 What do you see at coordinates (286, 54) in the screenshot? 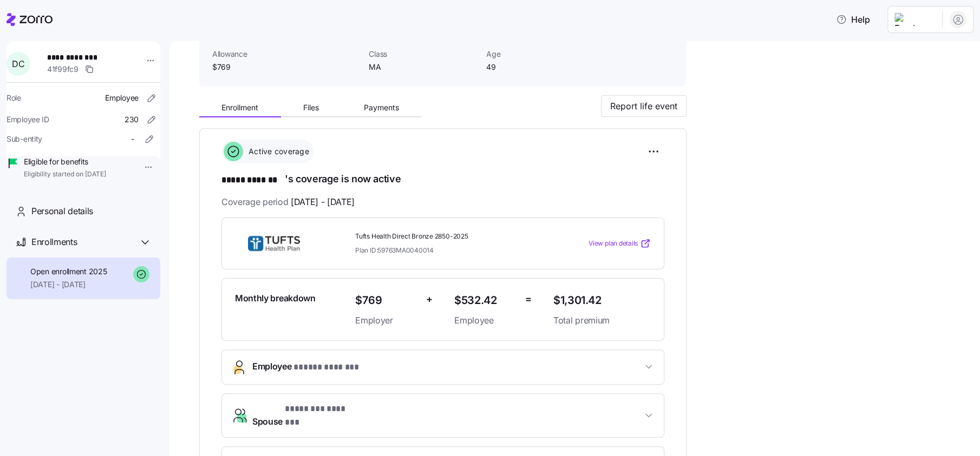
I see `span: Allowance` at bounding box center [286, 54].